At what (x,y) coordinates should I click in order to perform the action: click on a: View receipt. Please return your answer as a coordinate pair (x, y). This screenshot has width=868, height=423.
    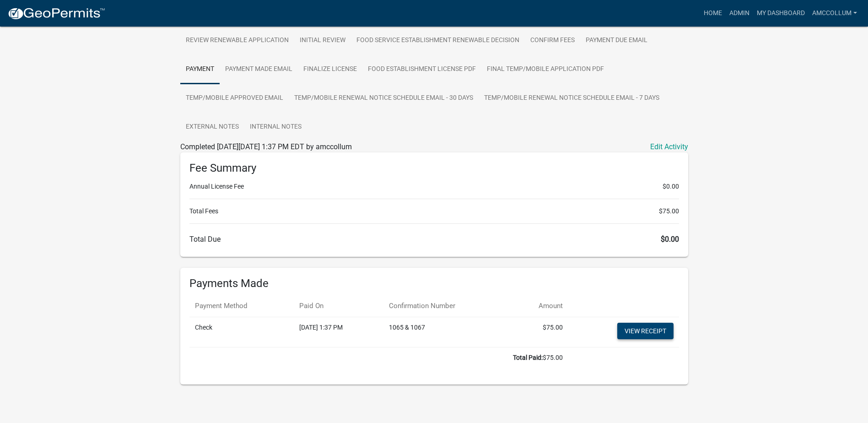
    Looking at the image, I should click on (645, 331).